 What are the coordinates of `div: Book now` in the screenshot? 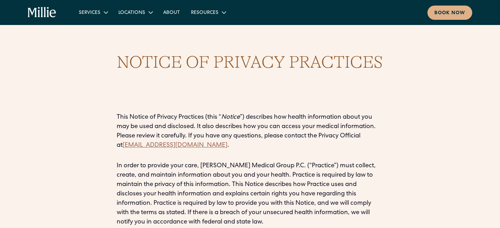 It's located at (450, 13).